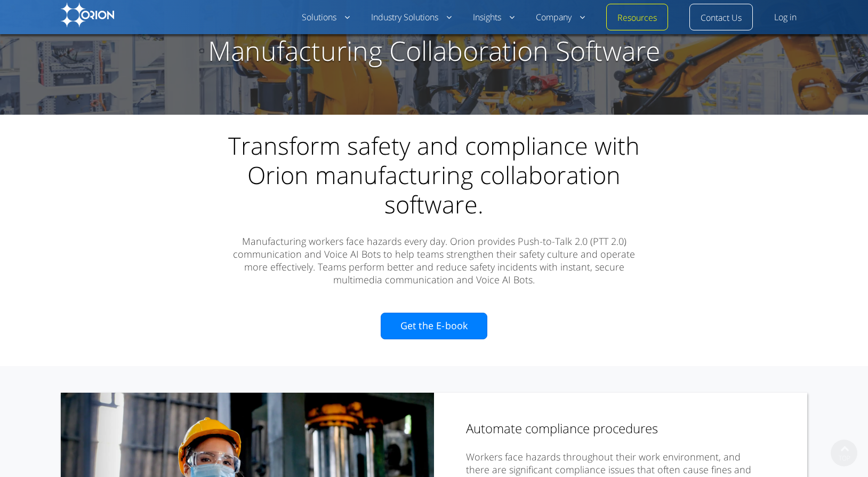 The height and width of the screenshot is (477, 868). What do you see at coordinates (637, 18) in the screenshot?
I see `a: Resources` at bounding box center [637, 18].